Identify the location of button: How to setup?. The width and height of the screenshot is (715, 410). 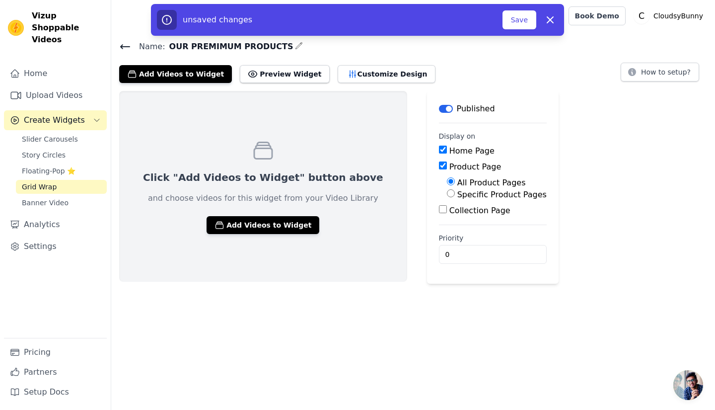
(660, 72).